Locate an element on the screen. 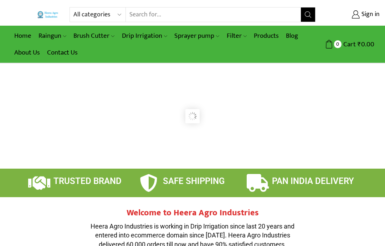  a: Raingun is located at coordinates (52, 36).